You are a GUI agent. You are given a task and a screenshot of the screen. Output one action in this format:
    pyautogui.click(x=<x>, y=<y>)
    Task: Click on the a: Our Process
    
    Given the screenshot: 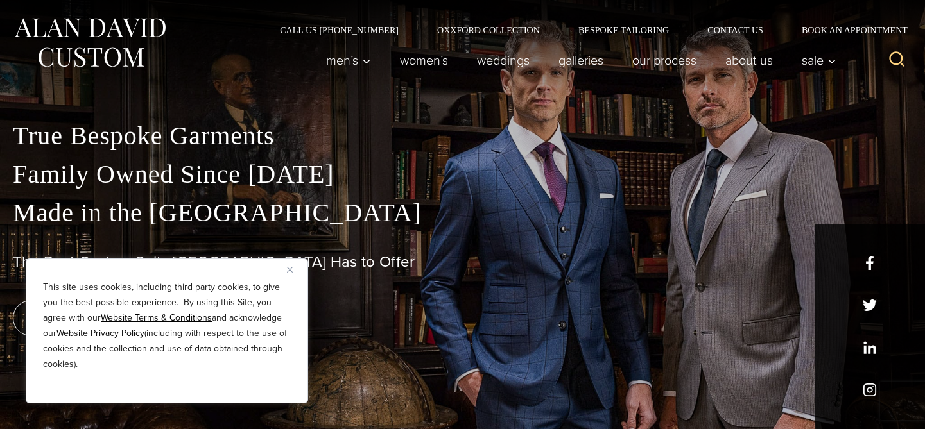 What is the action you would take?
    pyautogui.click(x=664, y=60)
    